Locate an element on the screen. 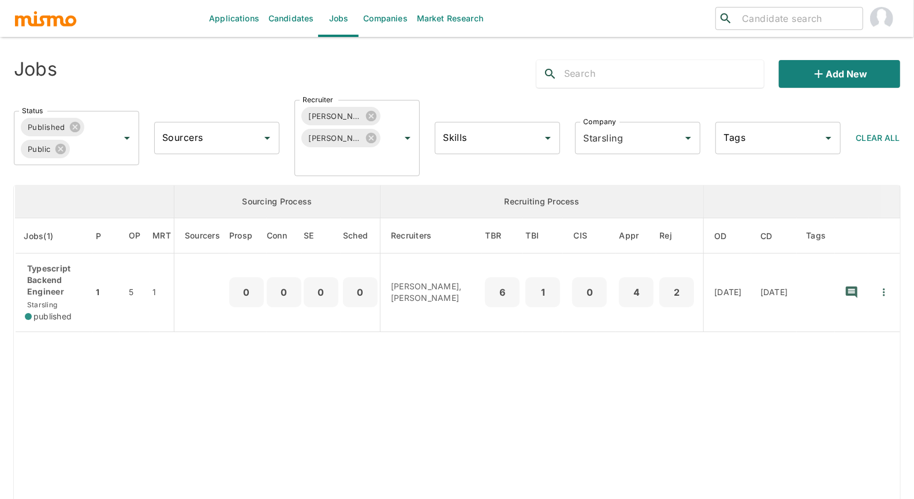  p: 2 is located at coordinates (676, 292).